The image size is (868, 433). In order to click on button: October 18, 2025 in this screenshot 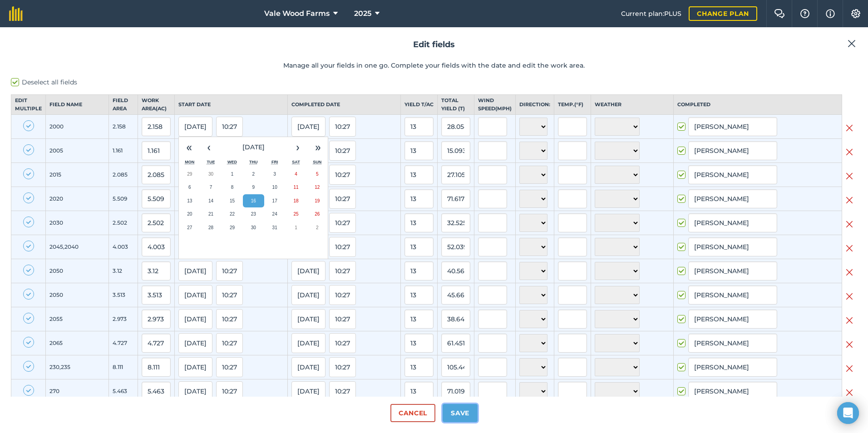, I will do `click(296, 201)`.